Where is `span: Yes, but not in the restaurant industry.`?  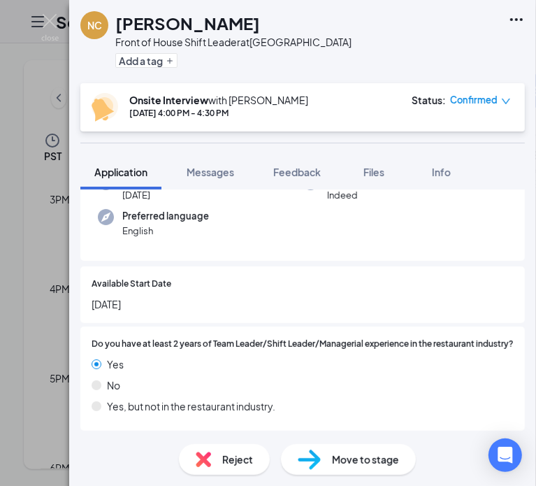 span: Yes, but not in the restaurant industry. is located at coordinates (191, 406).